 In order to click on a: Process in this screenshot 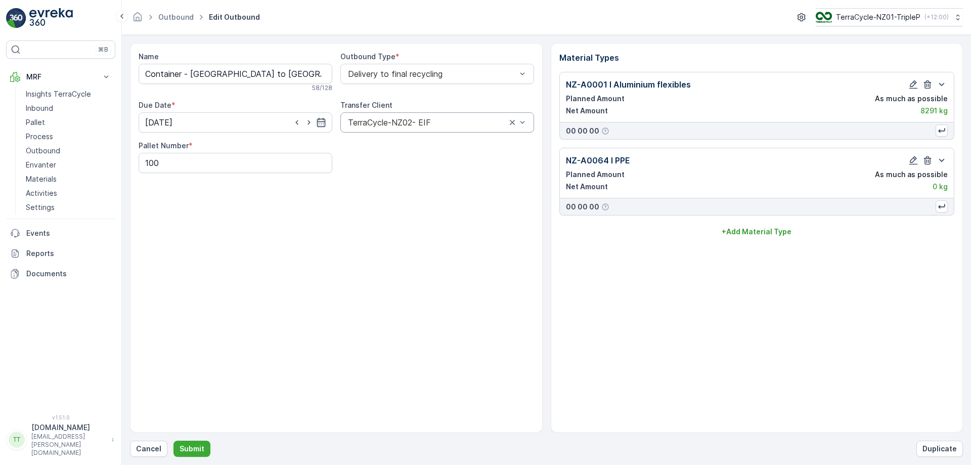, I will do `click(68, 137)`.